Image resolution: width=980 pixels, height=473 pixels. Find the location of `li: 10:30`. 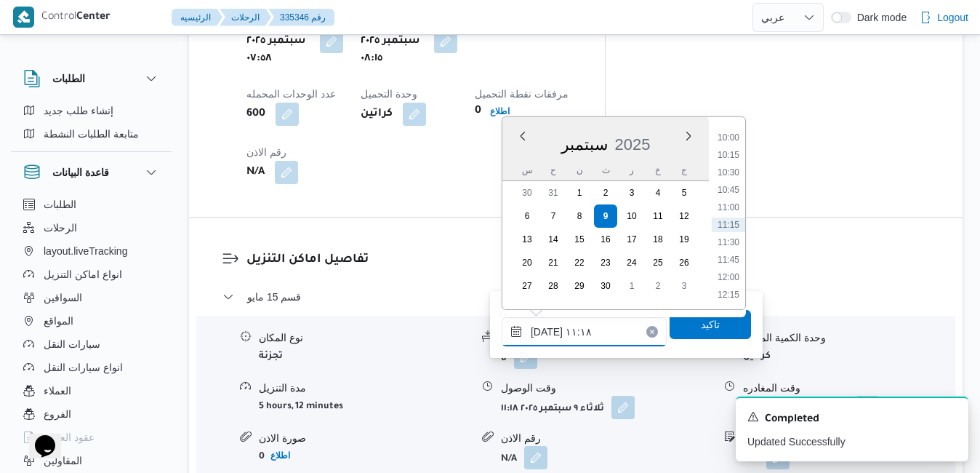

li: 10:30 is located at coordinates (729, 172).